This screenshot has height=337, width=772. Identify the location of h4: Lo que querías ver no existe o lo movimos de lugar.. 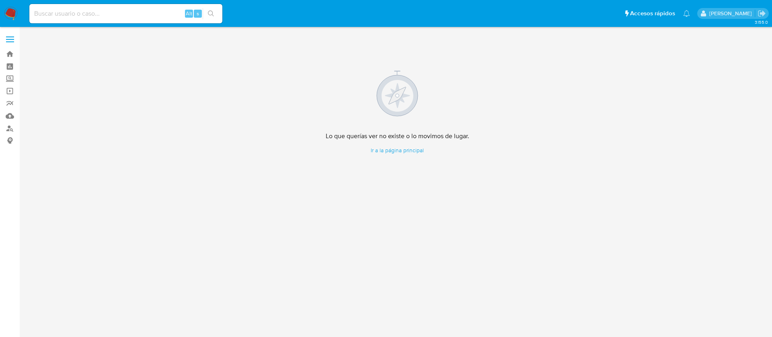
(397, 136).